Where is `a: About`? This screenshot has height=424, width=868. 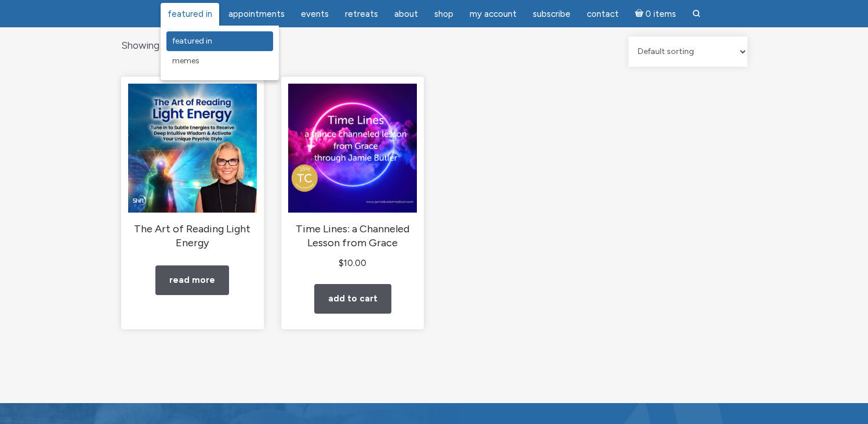 a: About is located at coordinates (406, 14).